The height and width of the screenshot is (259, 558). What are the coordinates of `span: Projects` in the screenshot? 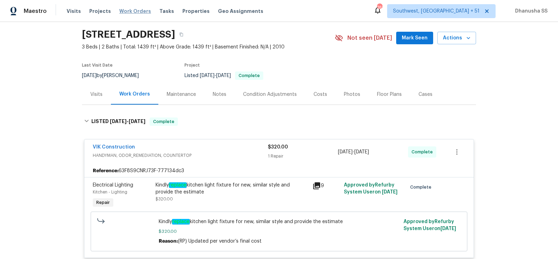 It's located at (100, 11).